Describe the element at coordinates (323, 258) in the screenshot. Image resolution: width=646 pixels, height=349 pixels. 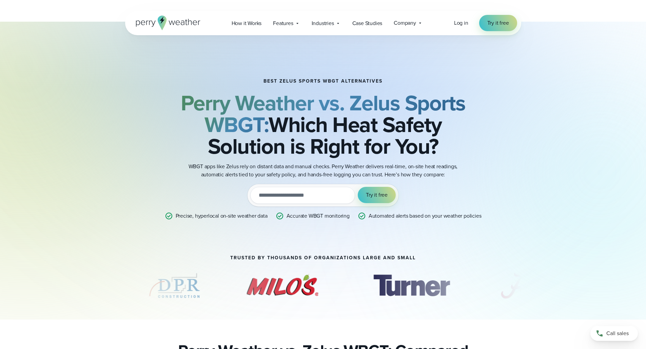
I see `h2: Trusted by thousands of organizations large and small` at that location.